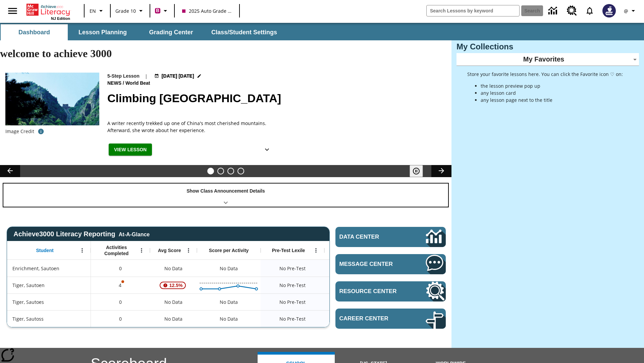 Image resolution: width=644 pixels, height=363 pixels. I want to click on li: any lesson card, so click(552, 93).